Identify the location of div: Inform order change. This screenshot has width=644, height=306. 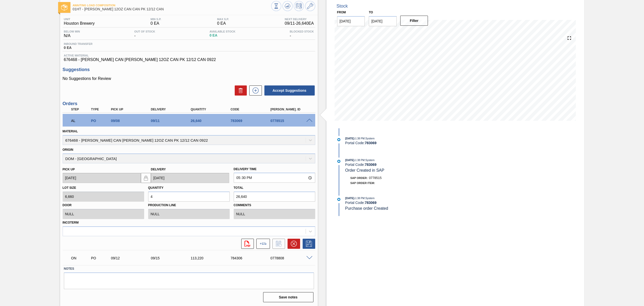
(278, 243).